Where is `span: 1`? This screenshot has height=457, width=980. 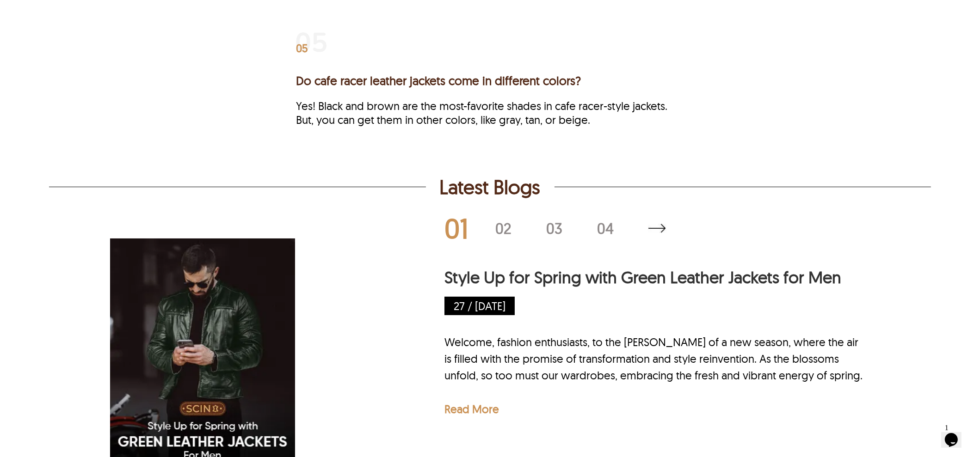 span: 1 is located at coordinates (6, 7).